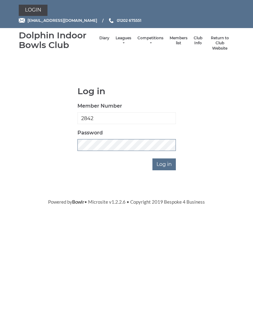 Image resolution: width=253 pixels, height=315 pixels. I want to click on a: Phone us 01202 675551, so click(125, 20).